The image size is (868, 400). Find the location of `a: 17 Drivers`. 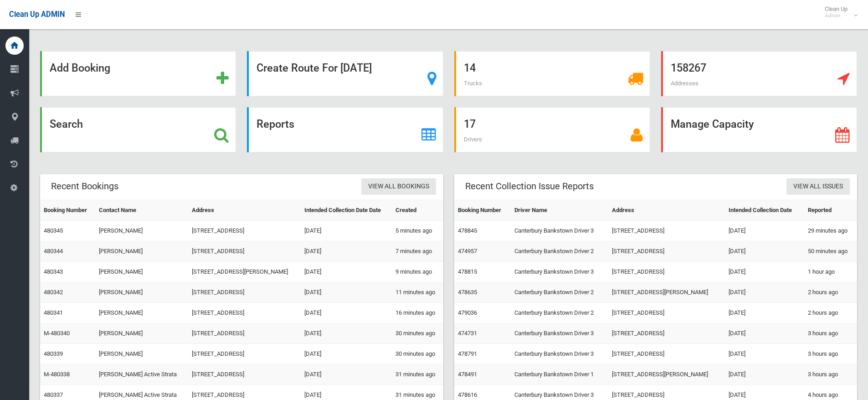

a: 17 Drivers is located at coordinates (552, 129).